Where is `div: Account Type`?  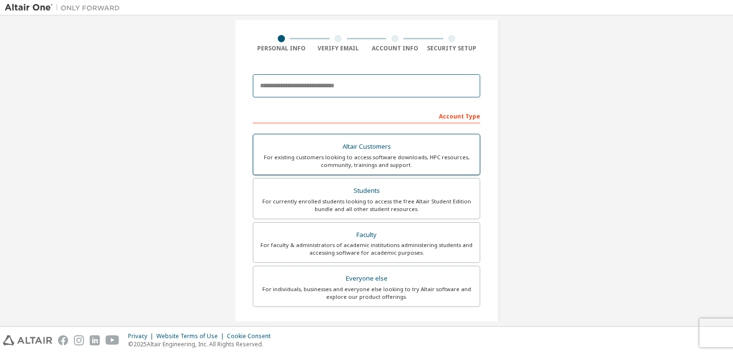 div: Account Type is located at coordinates (367, 116).